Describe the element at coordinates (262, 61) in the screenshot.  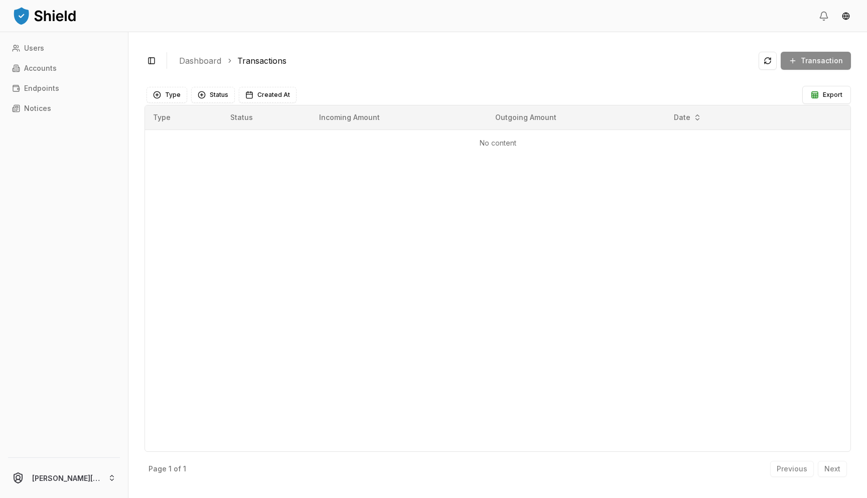
I see `a: Transactions` at that location.